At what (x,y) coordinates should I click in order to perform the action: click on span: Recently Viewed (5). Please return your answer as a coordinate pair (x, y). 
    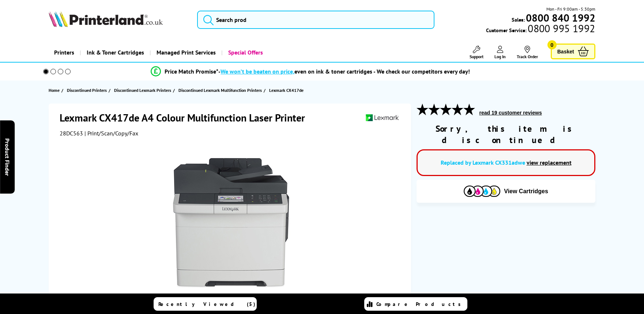
    Looking at the image, I should click on (207, 304).